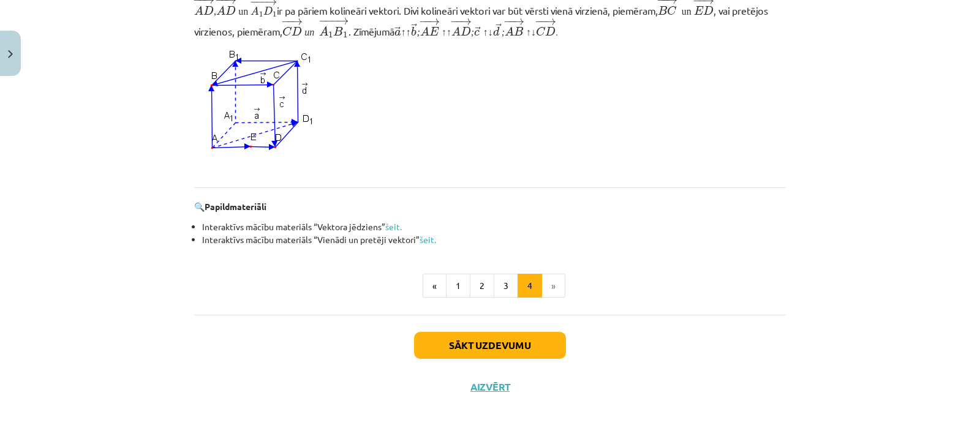  Describe the element at coordinates (530, 286) in the screenshot. I see `button: 4` at that location.